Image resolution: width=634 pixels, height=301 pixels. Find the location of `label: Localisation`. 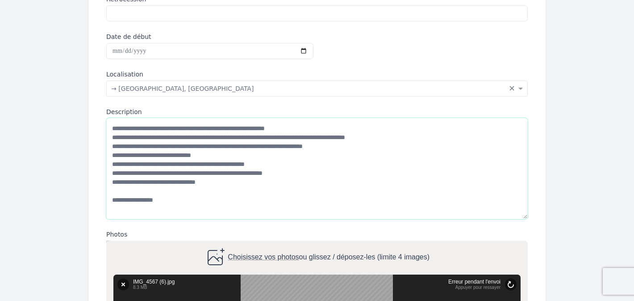

label: Localisation is located at coordinates (317, 74).